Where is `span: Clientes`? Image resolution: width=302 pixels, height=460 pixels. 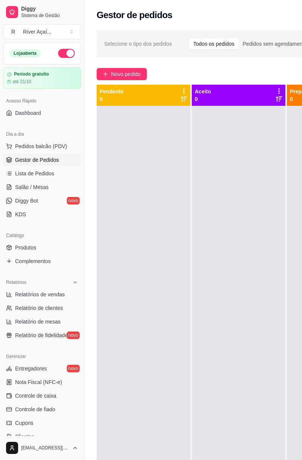 span: Clientes is located at coordinates (25, 436).